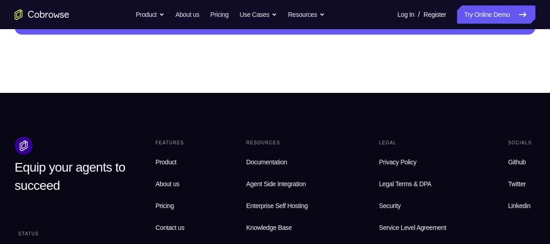 The image size is (550, 244). Describe the element at coordinates (64, 134) in the screenshot. I see `button: Tap to Start` at that location.